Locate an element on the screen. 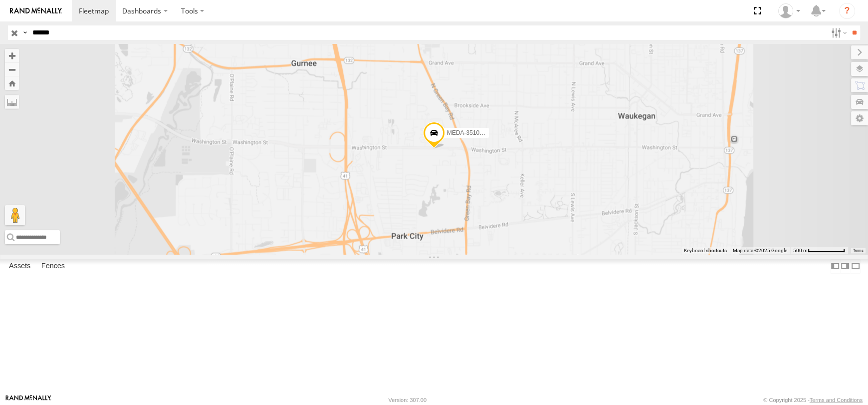 This screenshot has height=405, width=868. label: Dock Summary Table to the Left is located at coordinates (835, 266).